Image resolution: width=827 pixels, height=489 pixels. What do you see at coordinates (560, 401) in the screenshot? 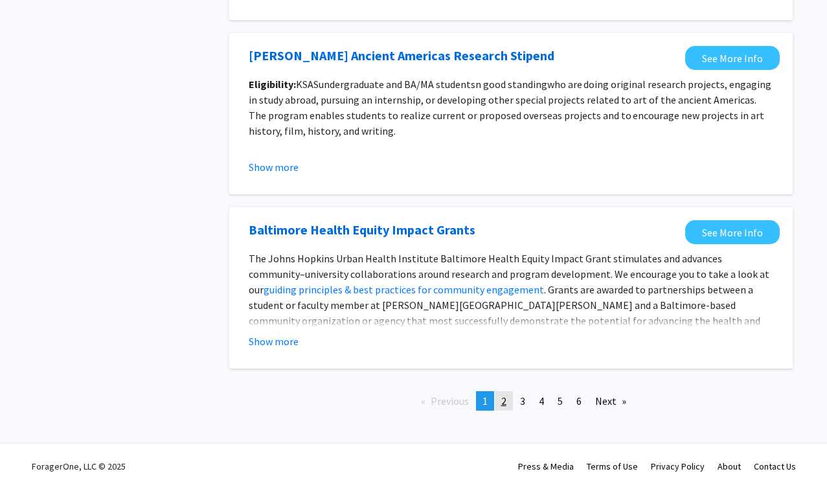
I see `span: 5` at bounding box center [560, 401].